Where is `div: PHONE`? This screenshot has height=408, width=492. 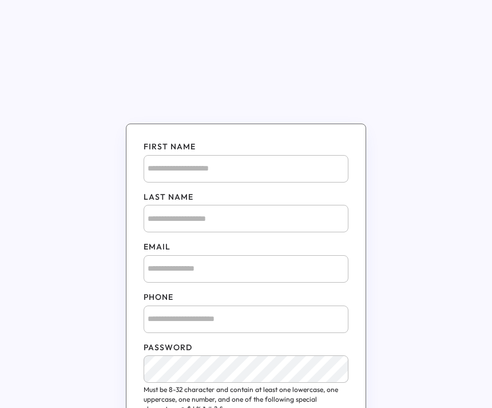 div: PHONE is located at coordinates (246, 298).